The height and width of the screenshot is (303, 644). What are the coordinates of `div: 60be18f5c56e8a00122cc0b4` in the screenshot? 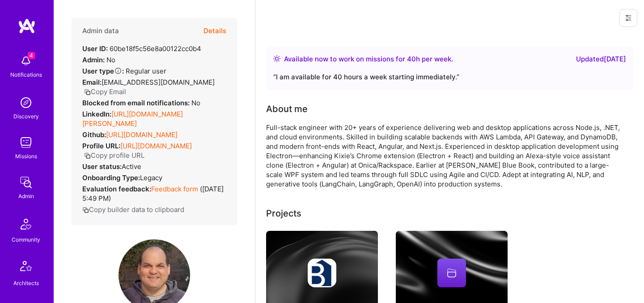 It's located at (142, 48).